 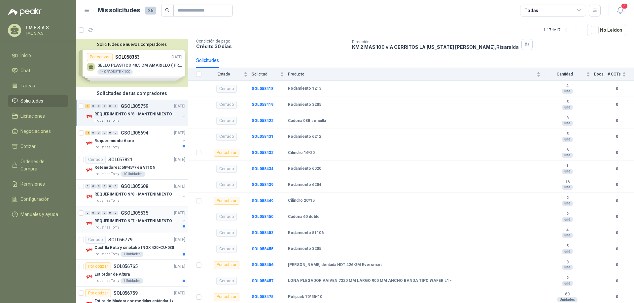 What do you see at coordinates (120, 160) in the screenshot?
I see `p: SOL057821` at bounding box center [120, 160].